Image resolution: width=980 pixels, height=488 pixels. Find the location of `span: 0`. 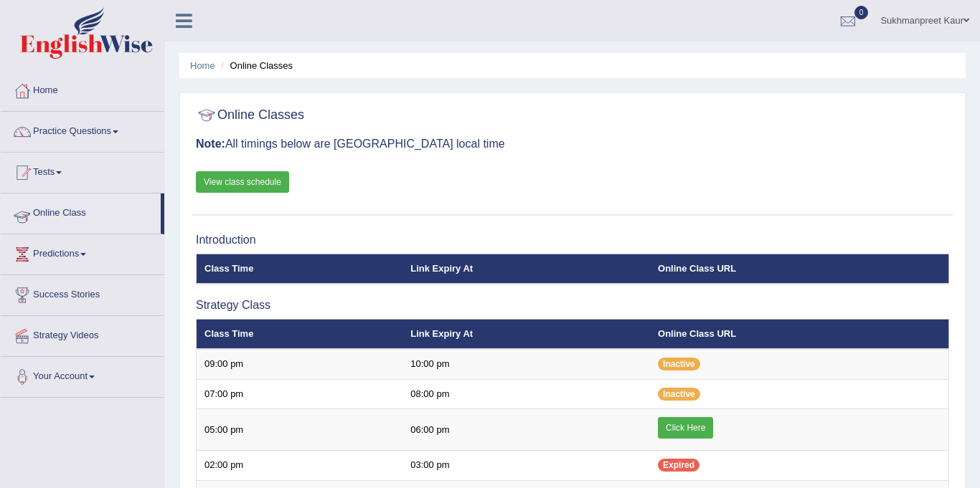

span: 0 is located at coordinates (861, 12).